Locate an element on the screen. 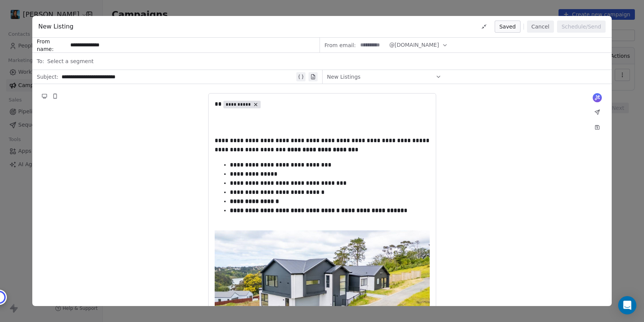  span: New Listings is located at coordinates (344, 77).